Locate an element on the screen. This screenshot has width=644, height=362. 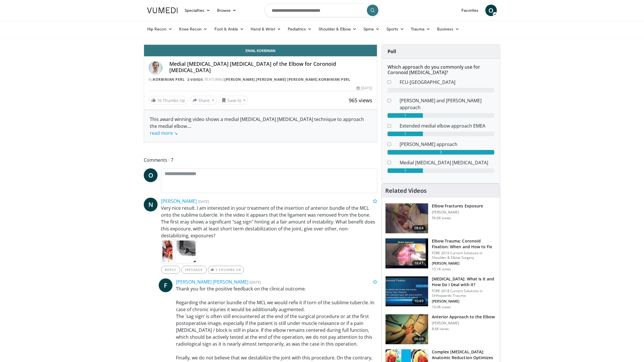
button: Save to is located at coordinates (234, 100).